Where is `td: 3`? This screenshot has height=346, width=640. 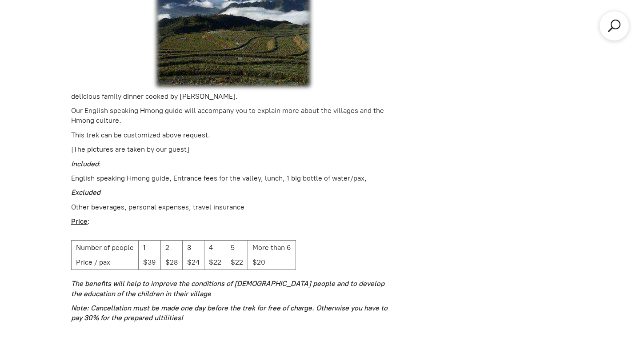
td: 3 is located at coordinates (193, 247).